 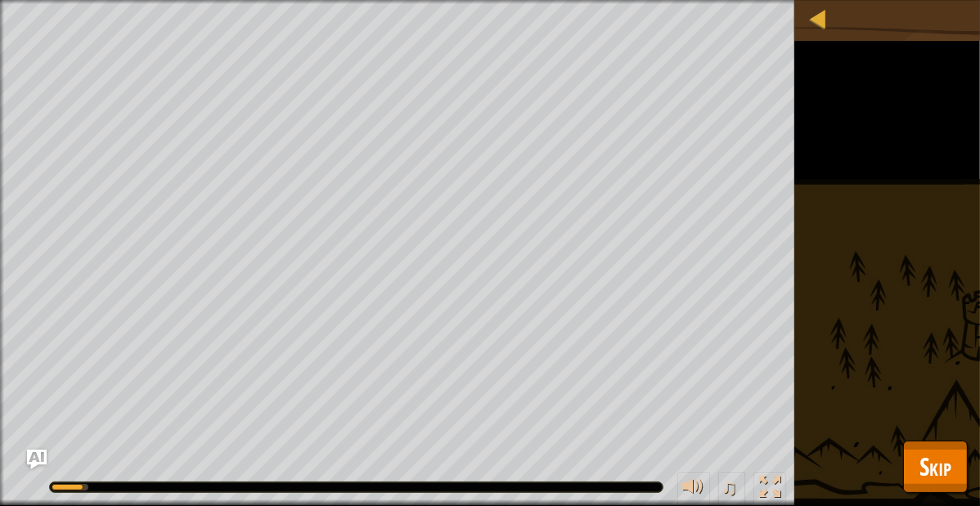 What do you see at coordinates (770, 489) in the screenshot?
I see `button: Toggle fullscreen` at bounding box center [770, 489].